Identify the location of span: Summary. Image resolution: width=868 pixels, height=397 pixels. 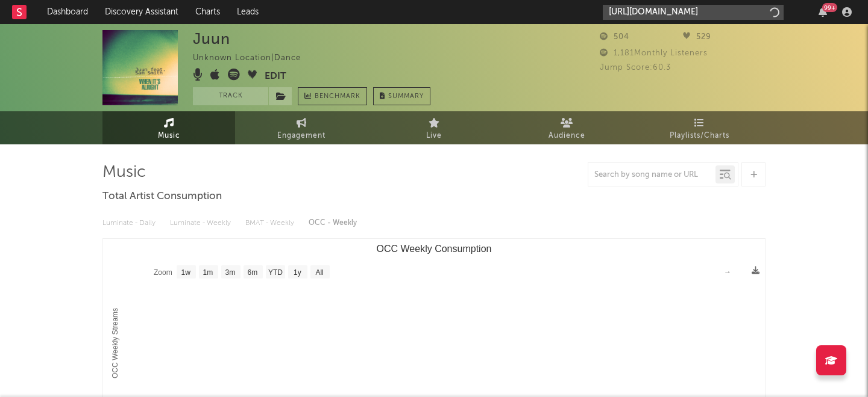
(406, 96).